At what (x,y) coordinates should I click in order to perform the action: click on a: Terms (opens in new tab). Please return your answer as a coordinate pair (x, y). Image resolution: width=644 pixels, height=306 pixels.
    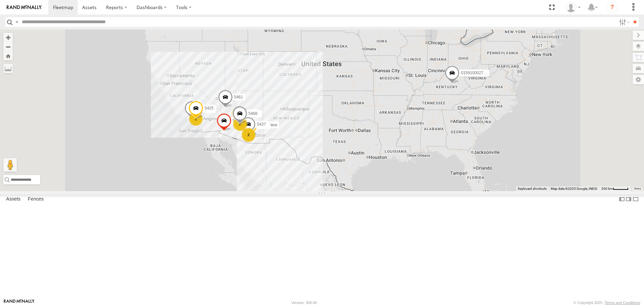
    Looking at the image, I should click on (638, 188).